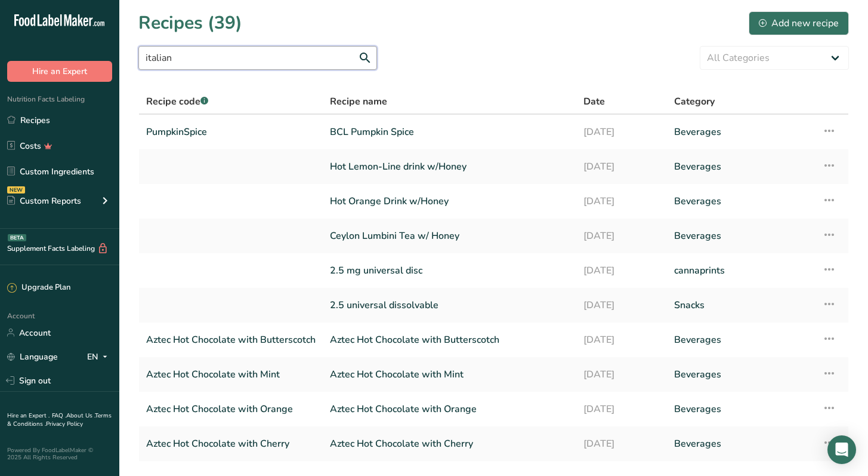 This screenshot has height=476, width=868. What do you see at coordinates (59, 420) in the screenshot?
I see `a: Terms & Conditions .` at bounding box center [59, 420].